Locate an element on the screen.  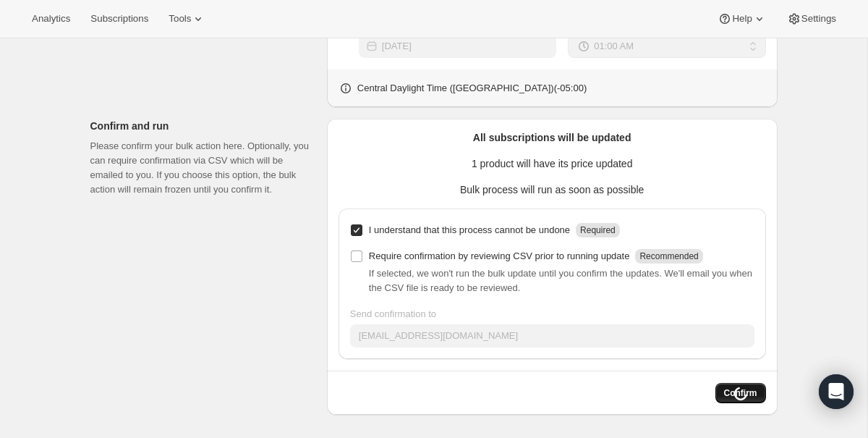
p: All subscriptions will be updated is located at coordinates (552, 137).